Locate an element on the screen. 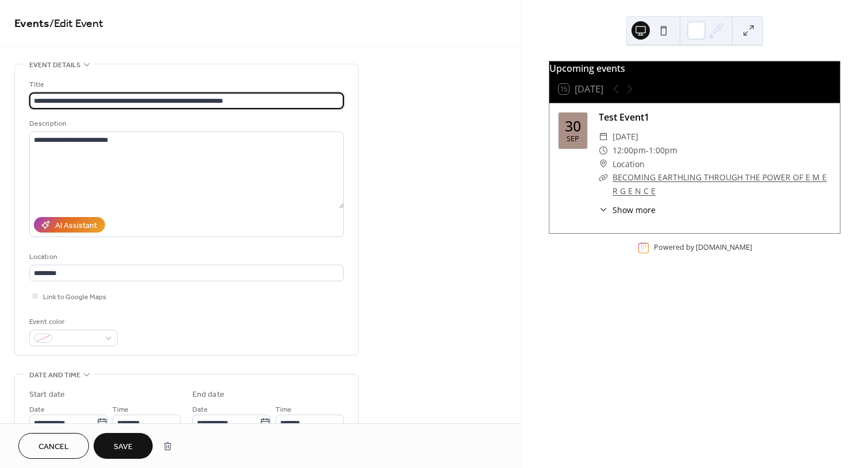 The image size is (868, 468). a: Test Event1 is located at coordinates (624, 117).